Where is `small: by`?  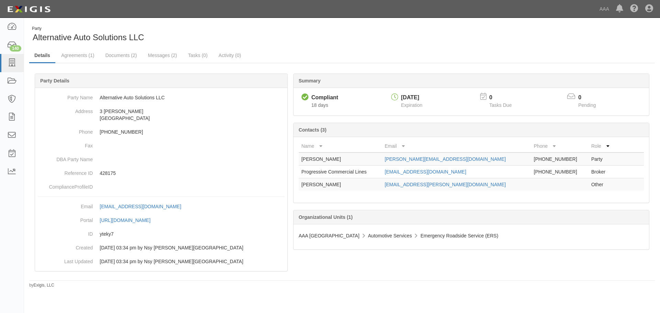 small: by is located at coordinates (42, 285).